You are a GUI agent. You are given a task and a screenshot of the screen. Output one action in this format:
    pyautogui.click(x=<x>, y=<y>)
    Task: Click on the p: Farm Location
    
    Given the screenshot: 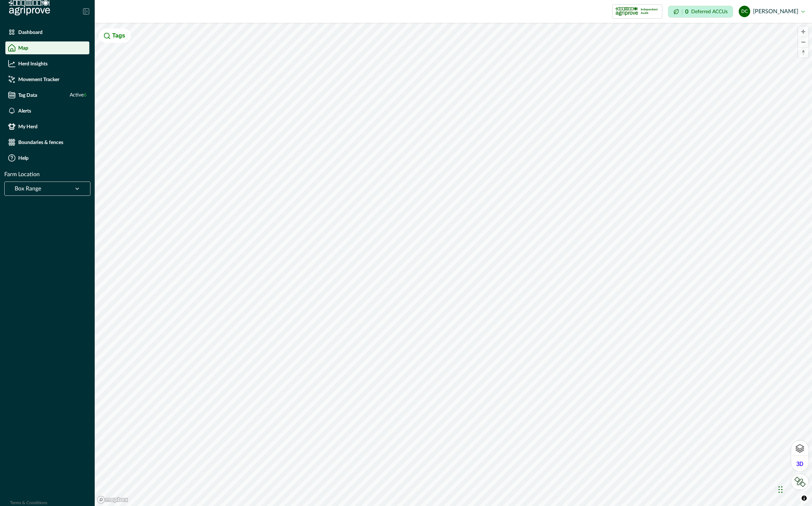 What is the action you would take?
    pyautogui.click(x=22, y=174)
    